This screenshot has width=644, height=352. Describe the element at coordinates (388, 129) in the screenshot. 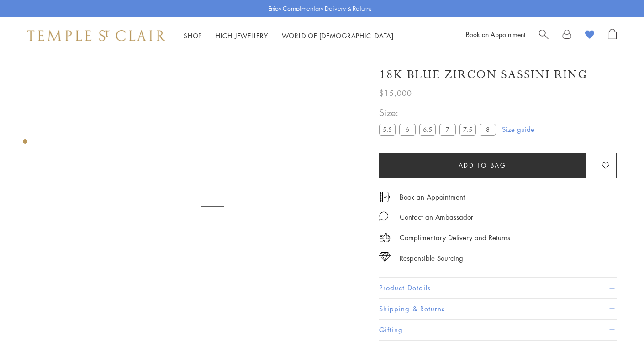

I see `label: 5.5` at that location.